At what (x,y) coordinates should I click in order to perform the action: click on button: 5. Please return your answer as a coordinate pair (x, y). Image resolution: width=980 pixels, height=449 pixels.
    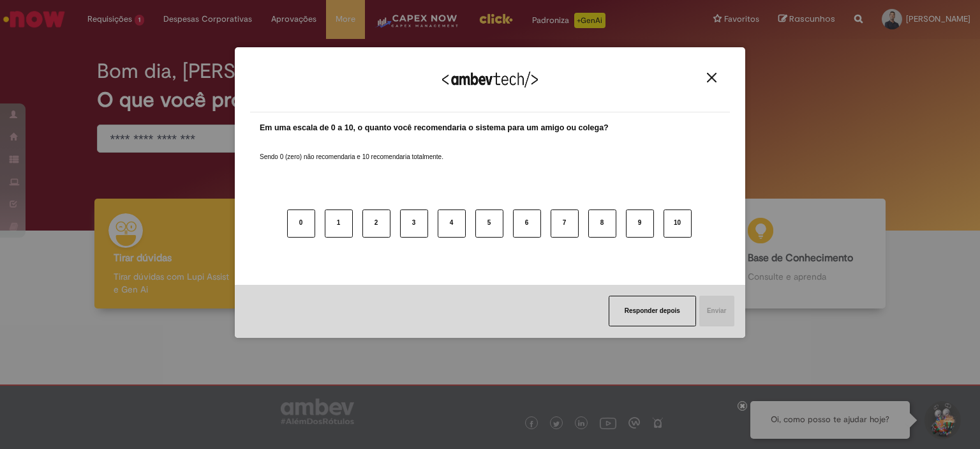
    Looking at the image, I should click on (490, 224).